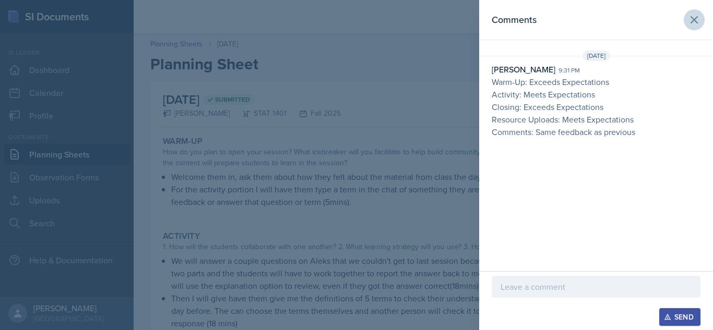 This screenshot has height=330, width=713. What do you see at coordinates (679, 317) in the screenshot?
I see `button: Send` at bounding box center [679, 317].